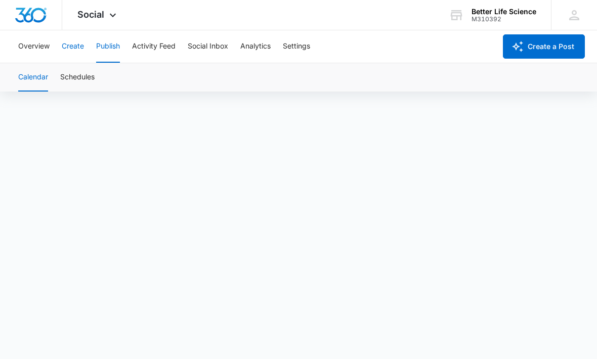 This screenshot has height=359, width=597. Describe the element at coordinates (208, 47) in the screenshot. I see `button: Social Inbox` at that location.